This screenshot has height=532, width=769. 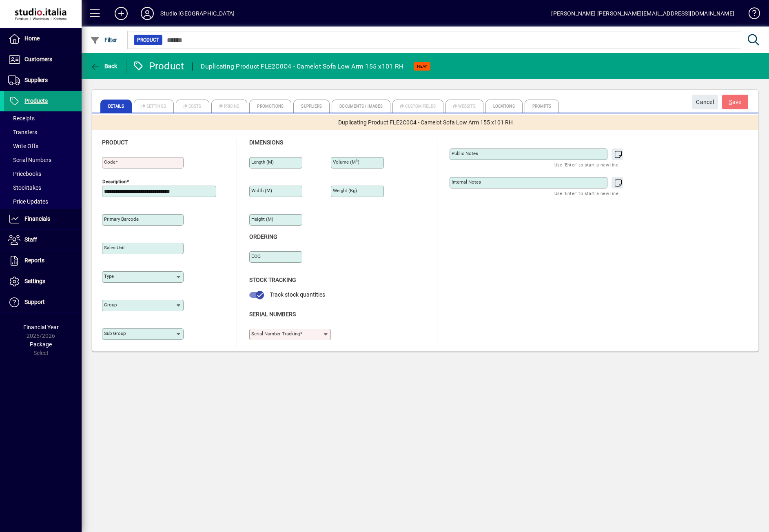 I want to click on a: Knowledge Base, so click(x=751, y=15).